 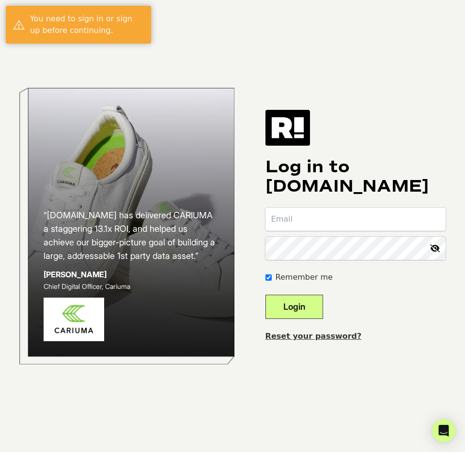 What do you see at coordinates (355, 219) in the screenshot?
I see `input: Email` at bounding box center [355, 219].